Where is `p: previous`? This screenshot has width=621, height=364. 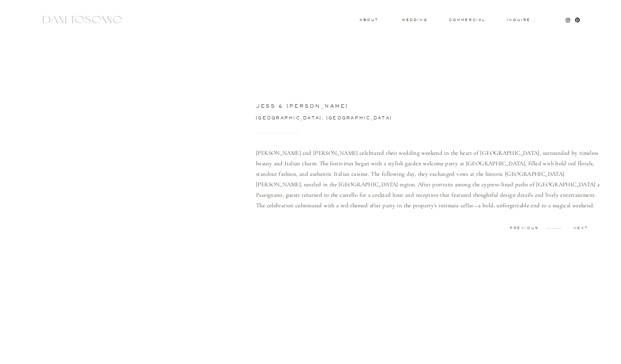
p: previous is located at coordinates (524, 228).